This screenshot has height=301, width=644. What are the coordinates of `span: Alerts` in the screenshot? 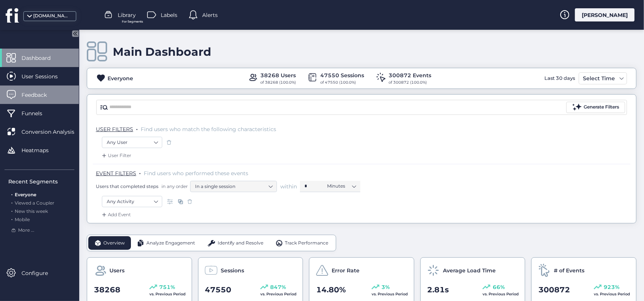 It's located at (210, 15).